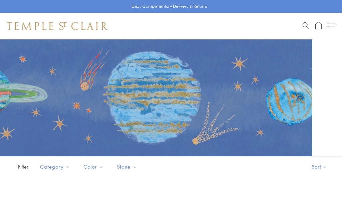 The width and height of the screenshot is (342, 222). I want to click on span: Color, so click(94, 167).